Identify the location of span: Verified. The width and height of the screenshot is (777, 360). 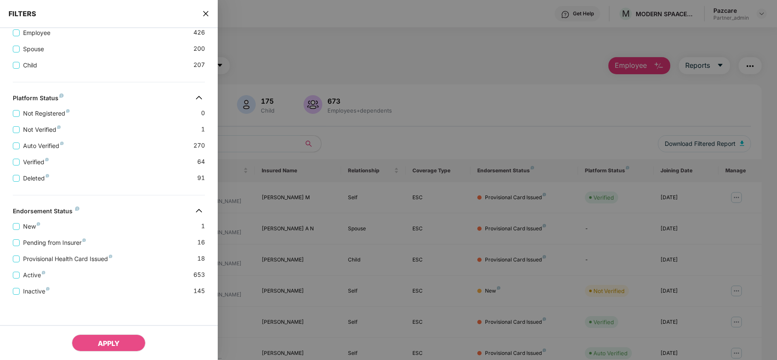
(36, 162).